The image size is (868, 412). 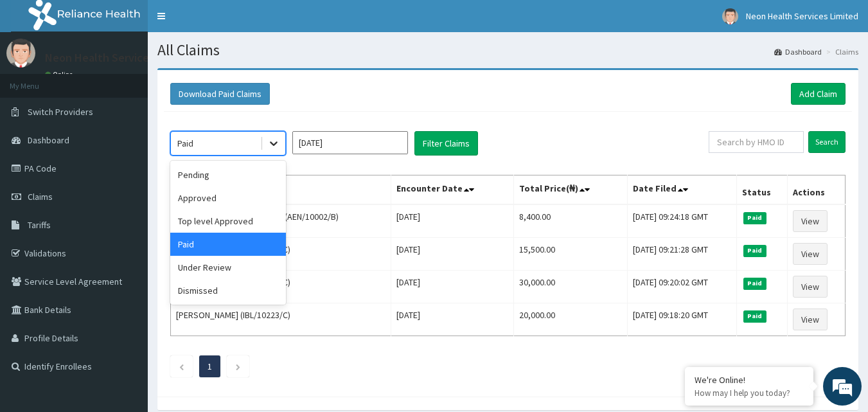 I want to click on span: Claims, so click(x=40, y=196).